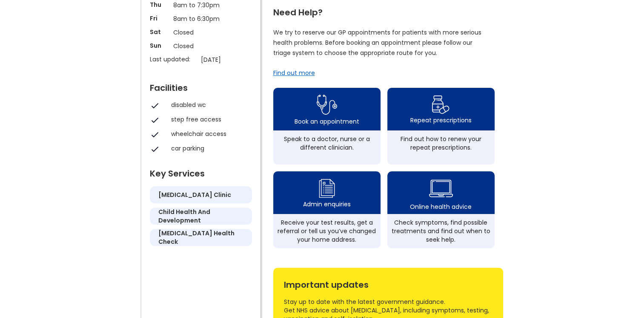 The width and height of the screenshot is (644, 318). What do you see at coordinates (159, 18) in the screenshot?
I see `p: Fri` at bounding box center [159, 18].